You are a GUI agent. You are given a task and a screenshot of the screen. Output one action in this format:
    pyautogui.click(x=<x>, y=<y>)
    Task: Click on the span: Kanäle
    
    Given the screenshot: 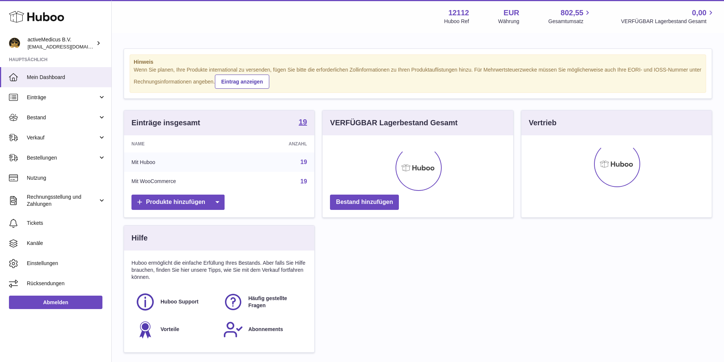 What is the action you would take?
    pyautogui.click(x=66, y=243)
    